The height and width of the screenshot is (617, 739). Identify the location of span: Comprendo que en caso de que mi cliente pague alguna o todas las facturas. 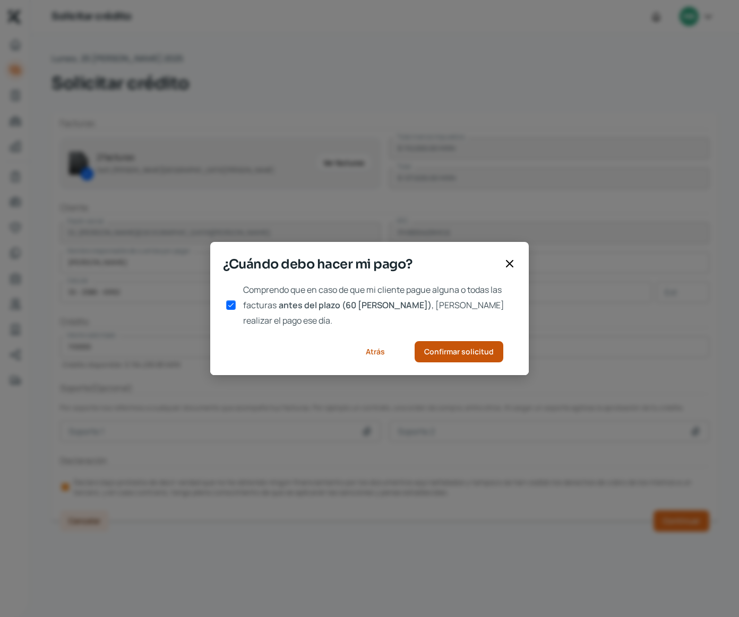
(372, 297).